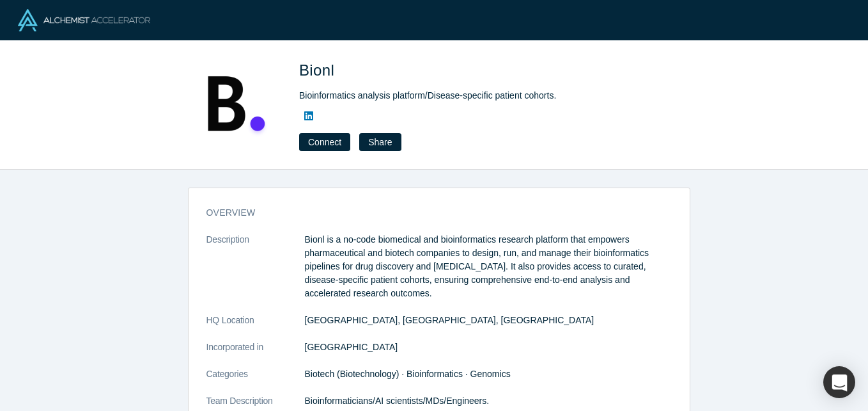 This screenshot has width=868, height=411. Describe the element at coordinates (319, 70) in the screenshot. I see `span: Bionl` at that location.